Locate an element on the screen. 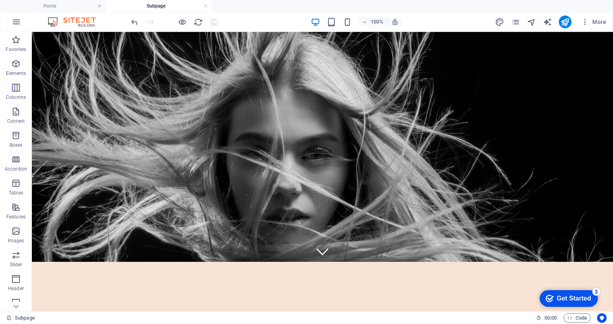 This screenshot has width=613, height=324. p: Slider is located at coordinates (16, 265).